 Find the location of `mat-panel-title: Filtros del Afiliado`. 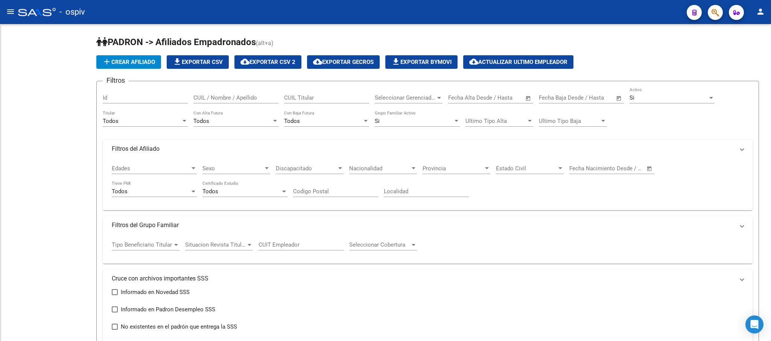

mat-panel-title: Filtros del Afiliado is located at coordinates (423, 149).